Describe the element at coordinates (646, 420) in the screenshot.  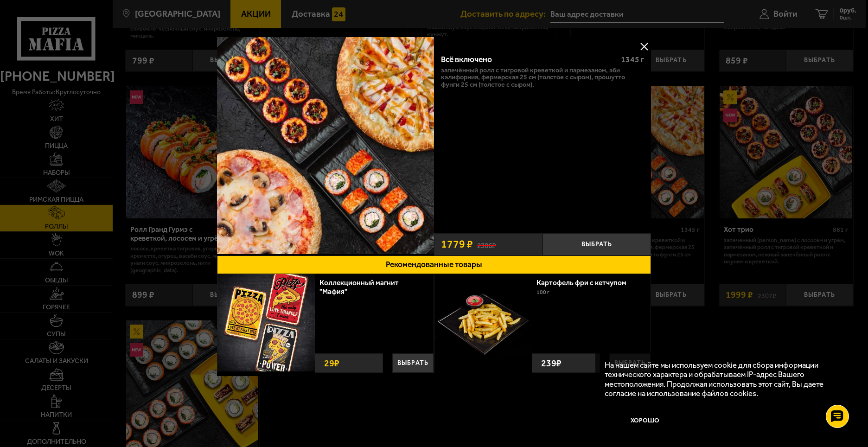
I see `button: Хорошо` at that location.